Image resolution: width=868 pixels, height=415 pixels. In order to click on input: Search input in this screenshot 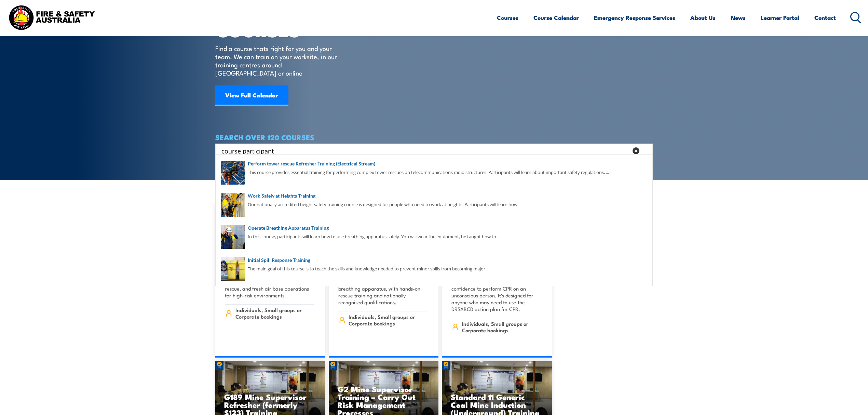, I will do `click(424, 151)`.